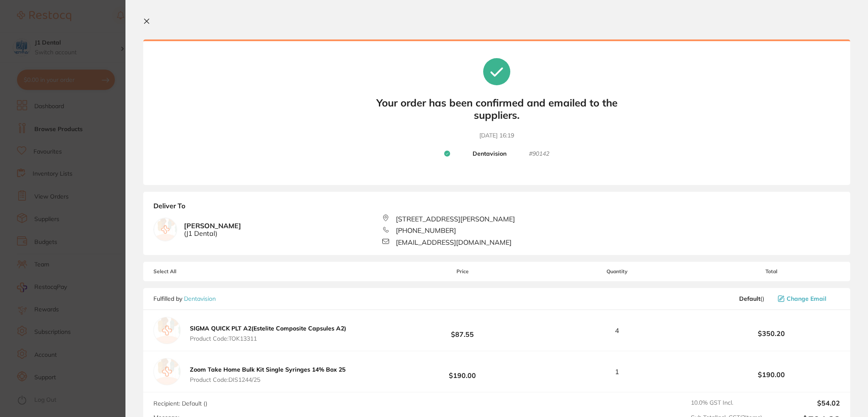  Describe the element at coordinates (497, 208) in the screenshot. I see `b: Deliver To` at that location.